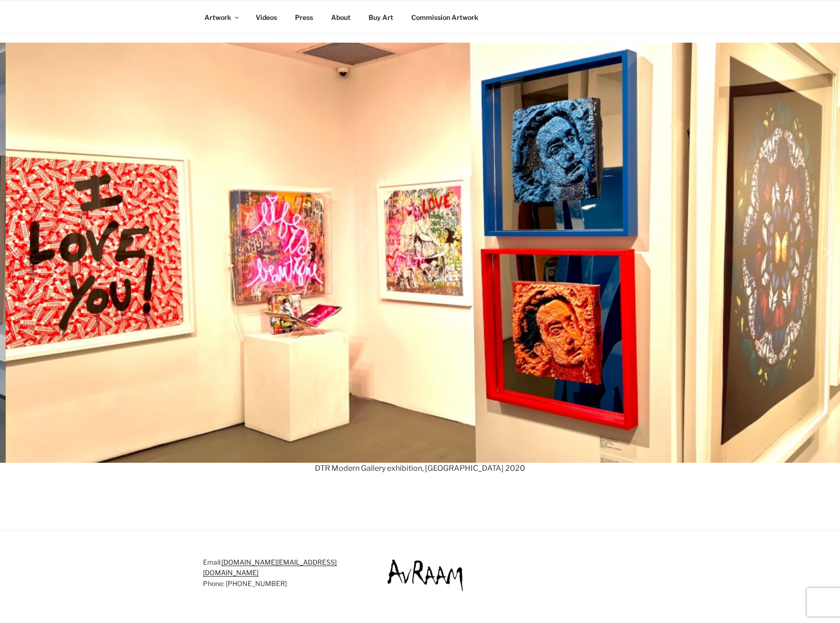 The height and width of the screenshot is (623, 840). What do you see at coordinates (826, 253) in the screenshot?
I see `div: next arrow` at bounding box center [826, 253].